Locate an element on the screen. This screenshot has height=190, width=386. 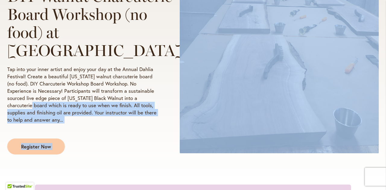
a: Register Now is located at coordinates (36, 147).